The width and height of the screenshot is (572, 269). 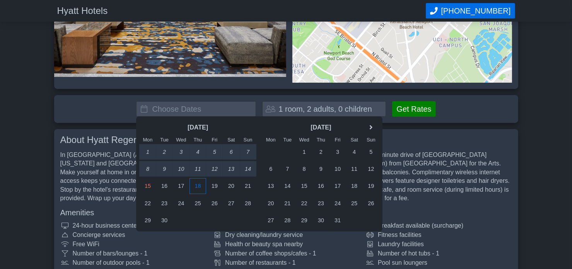 I want to click on div: Breakfast available (surcharge), so click(x=439, y=226).